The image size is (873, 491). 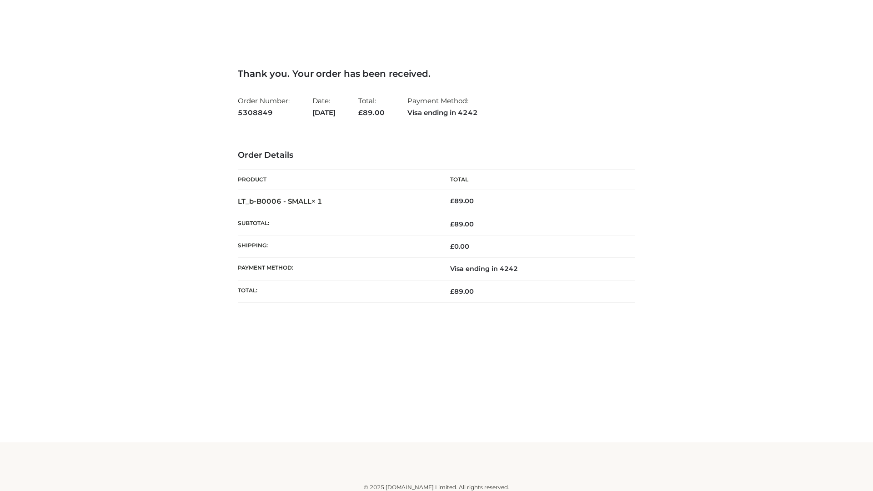 What do you see at coordinates (280, 201) in the screenshot?
I see `strong: LT_b-B0006 - SMALL` at bounding box center [280, 201].